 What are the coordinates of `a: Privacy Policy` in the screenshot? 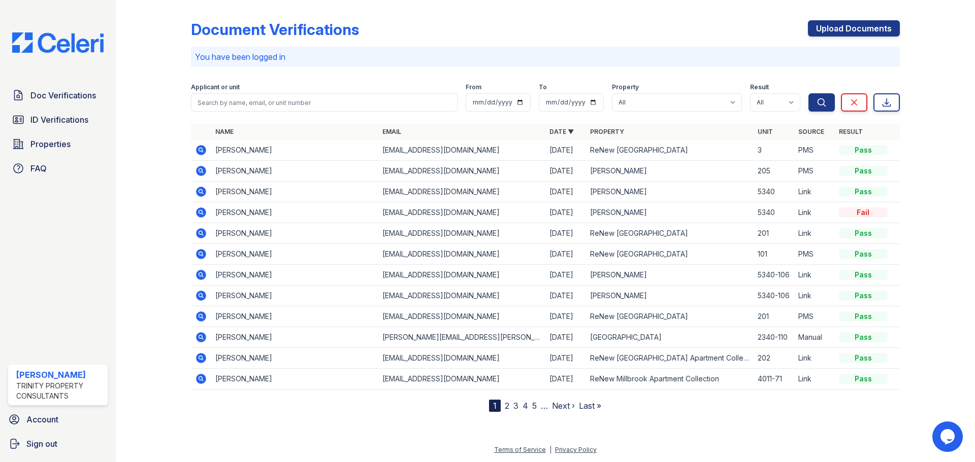 It's located at (576, 450).